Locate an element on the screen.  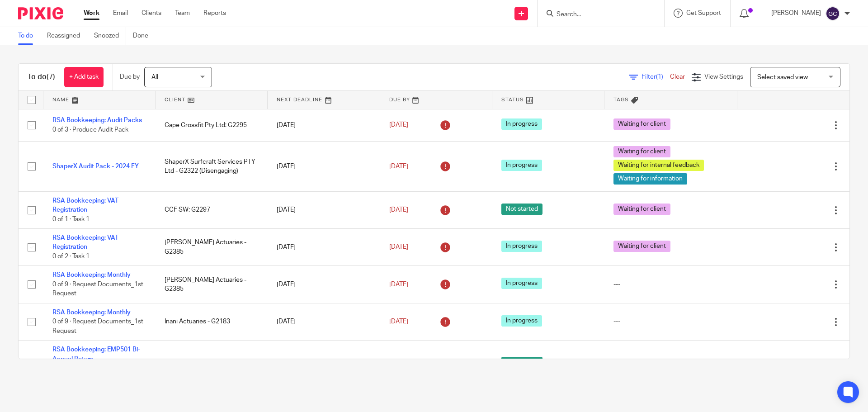
span: (1) is located at coordinates (660, 77).